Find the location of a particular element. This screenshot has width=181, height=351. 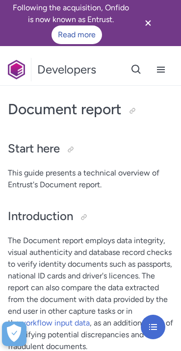

div: Cookie Preferences is located at coordinates (14, 334).